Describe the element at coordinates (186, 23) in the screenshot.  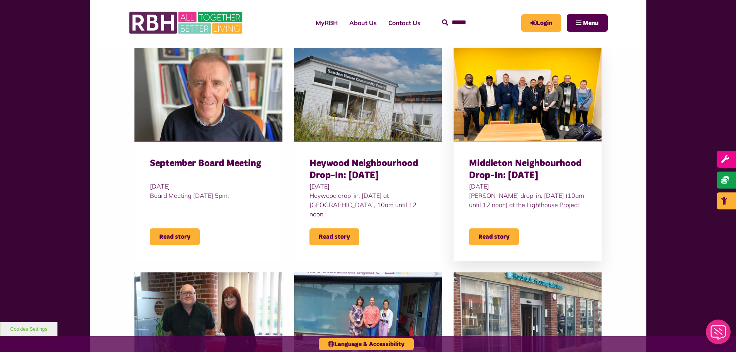
I see `img: RBH` at that location.